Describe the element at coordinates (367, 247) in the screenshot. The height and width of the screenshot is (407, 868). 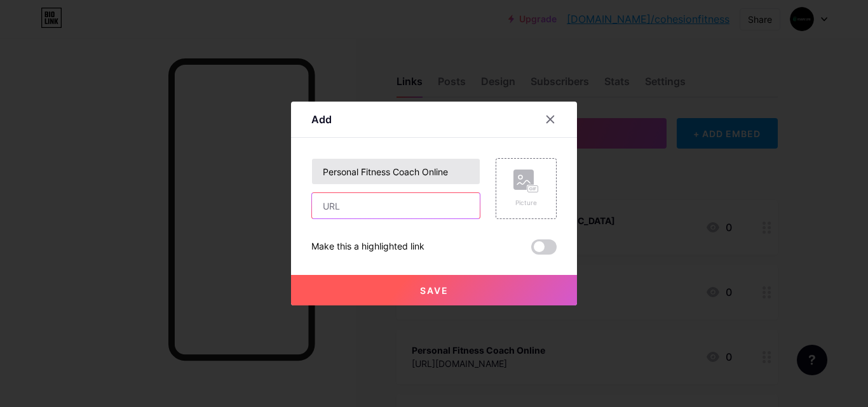
I see `div: Make this a highlighted link` at that location.